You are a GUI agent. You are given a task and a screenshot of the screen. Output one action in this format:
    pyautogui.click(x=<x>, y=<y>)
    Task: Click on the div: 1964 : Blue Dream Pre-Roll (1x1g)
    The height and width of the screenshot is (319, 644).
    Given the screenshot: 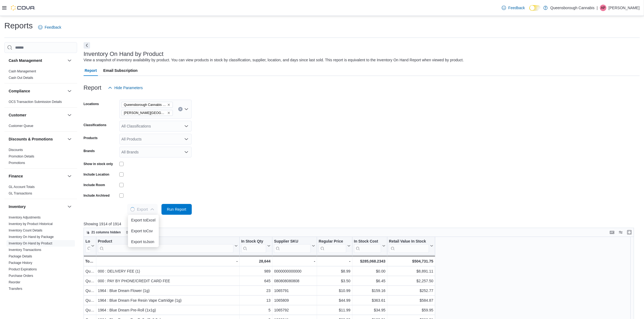 What is the action you would take?
    pyautogui.click(x=168, y=310)
    